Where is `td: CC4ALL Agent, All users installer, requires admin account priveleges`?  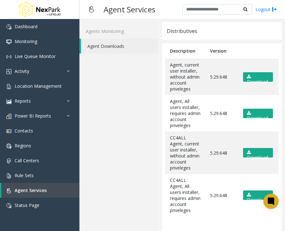
td: CC4ALL Agent, All users installer, requires admin account priveleges is located at coordinates (185, 196).